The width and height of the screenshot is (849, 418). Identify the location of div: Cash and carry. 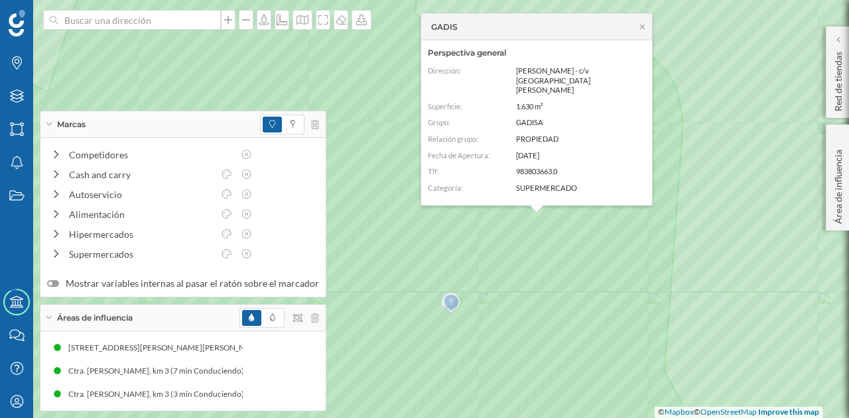
(141, 174).